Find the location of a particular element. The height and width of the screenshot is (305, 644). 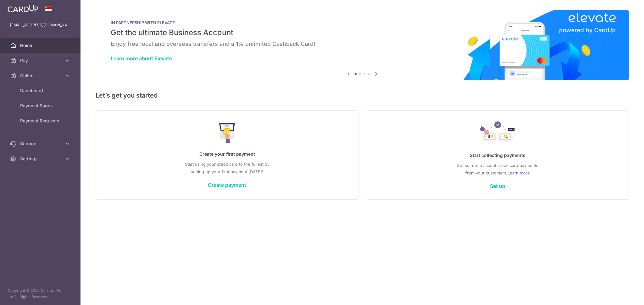

span: Payment Pages is located at coordinates (41, 106).